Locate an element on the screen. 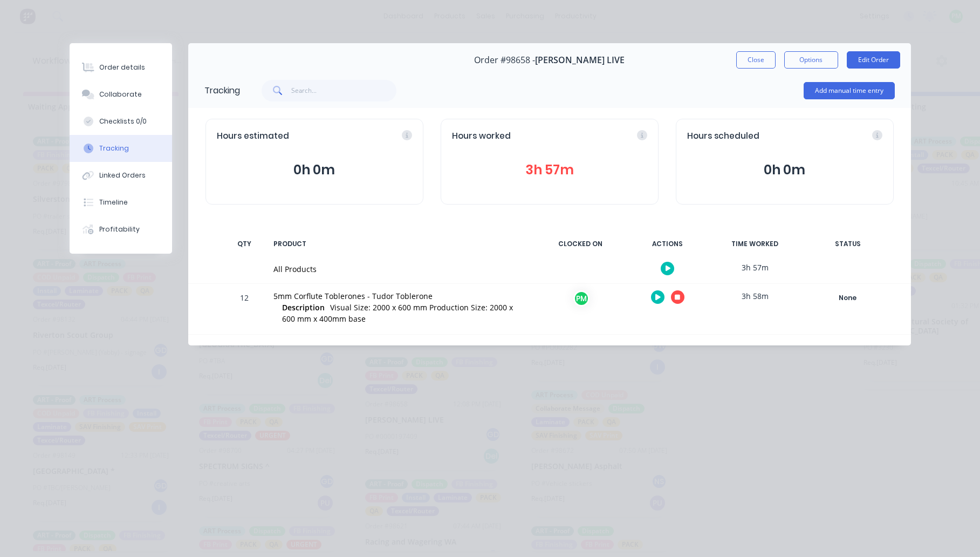 This screenshot has width=980, height=557. button: Add manual time entry is located at coordinates (849, 91).